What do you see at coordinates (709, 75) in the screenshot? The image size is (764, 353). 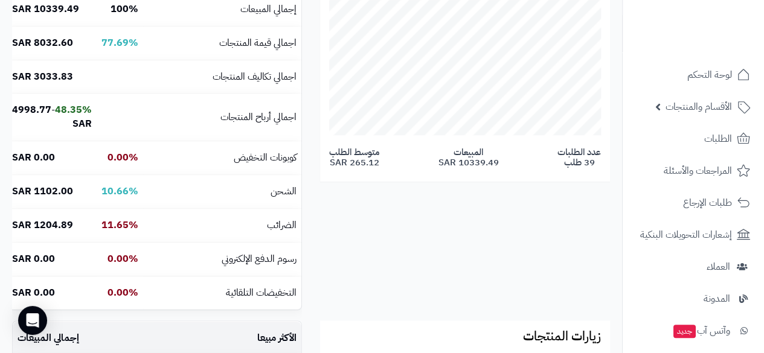 I see `span: لوحة التحكم` at bounding box center [709, 75].